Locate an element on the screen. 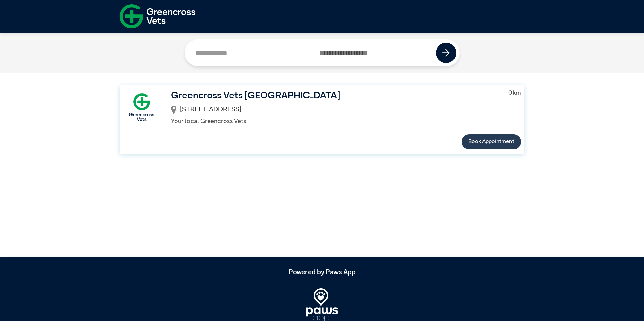 The height and width of the screenshot is (321, 644). button: Book Appointment is located at coordinates (491, 142).